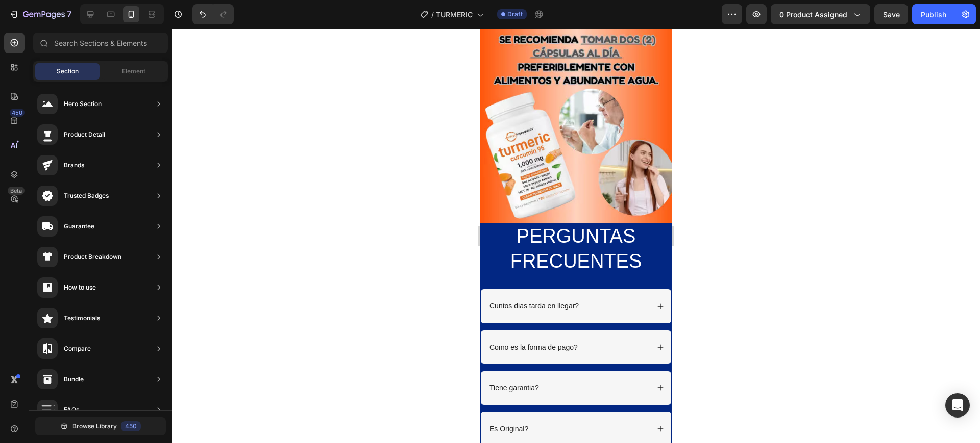  Describe the element at coordinates (891, 14) in the screenshot. I see `span: Save` at that location.